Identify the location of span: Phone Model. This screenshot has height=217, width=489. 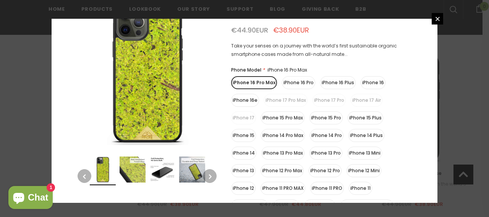
(246, 70).